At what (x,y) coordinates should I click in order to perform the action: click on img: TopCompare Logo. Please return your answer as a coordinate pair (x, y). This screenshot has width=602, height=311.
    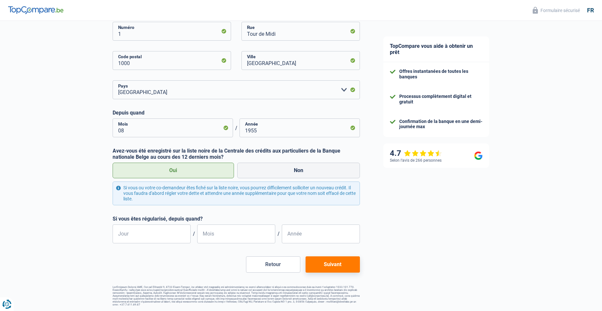
    Looking at the image, I should click on (36, 10).